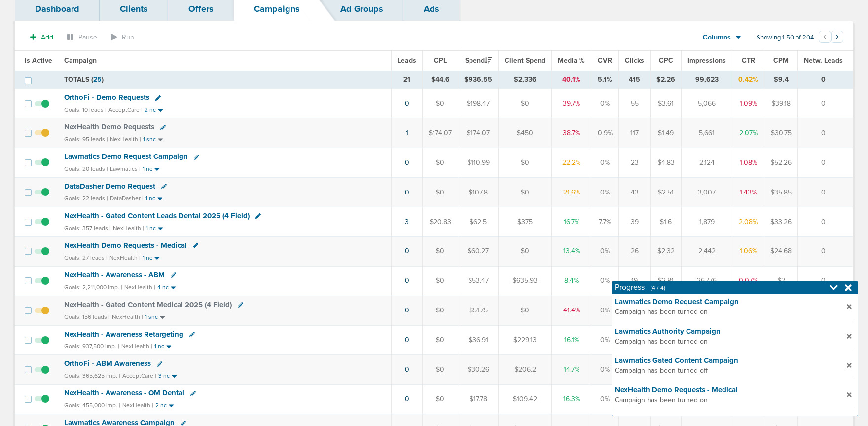 This screenshot has height=426, width=868. I want to click on small: DataDasher |, so click(127, 198).